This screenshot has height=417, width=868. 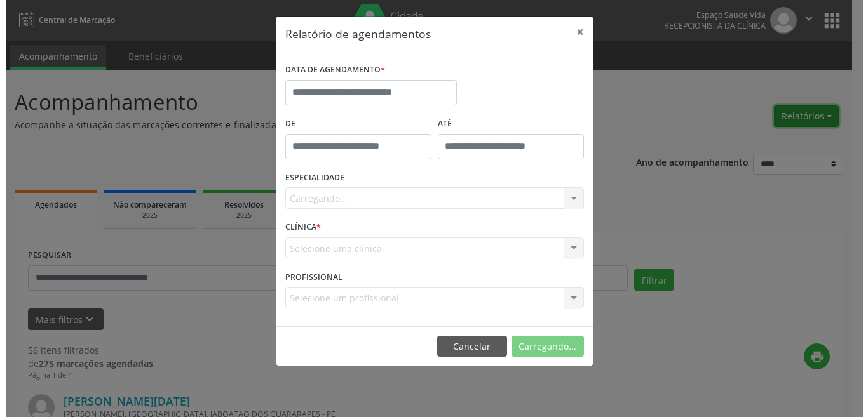 What do you see at coordinates (506, 124) in the screenshot?
I see `label: ATÉ` at bounding box center [506, 124].